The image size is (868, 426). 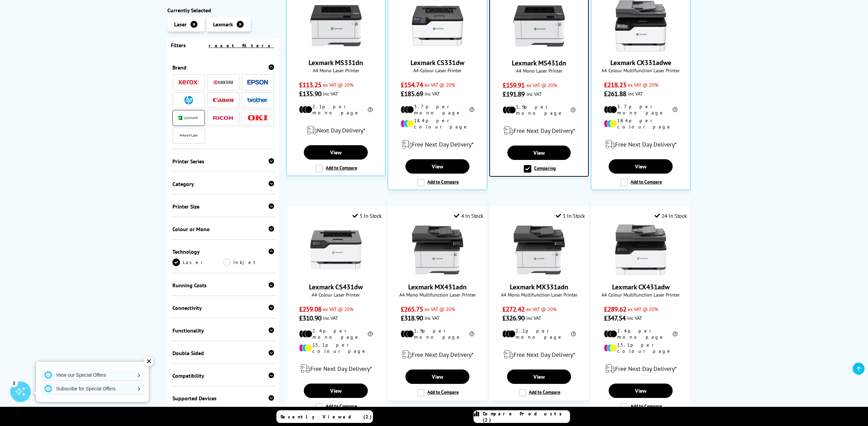 What do you see at coordinates (258, 118) in the screenshot?
I see `img: OKI` at bounding box center [258, 118].